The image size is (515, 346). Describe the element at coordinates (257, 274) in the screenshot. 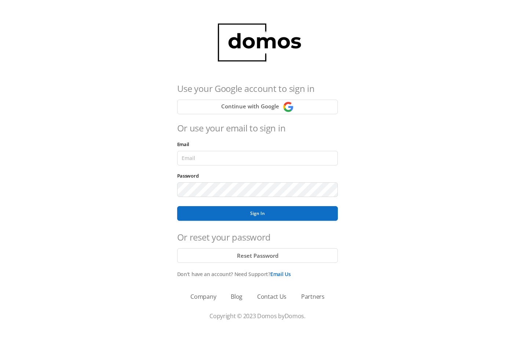

I see `p: Don't have an account? Need Support?` at that location.